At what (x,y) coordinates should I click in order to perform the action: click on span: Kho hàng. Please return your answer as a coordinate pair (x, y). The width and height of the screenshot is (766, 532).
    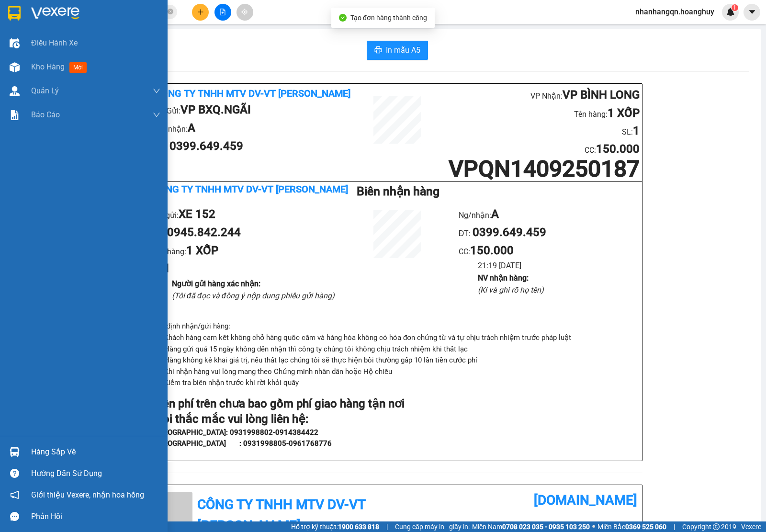
    Looking at the image, I should click on (48, 66).